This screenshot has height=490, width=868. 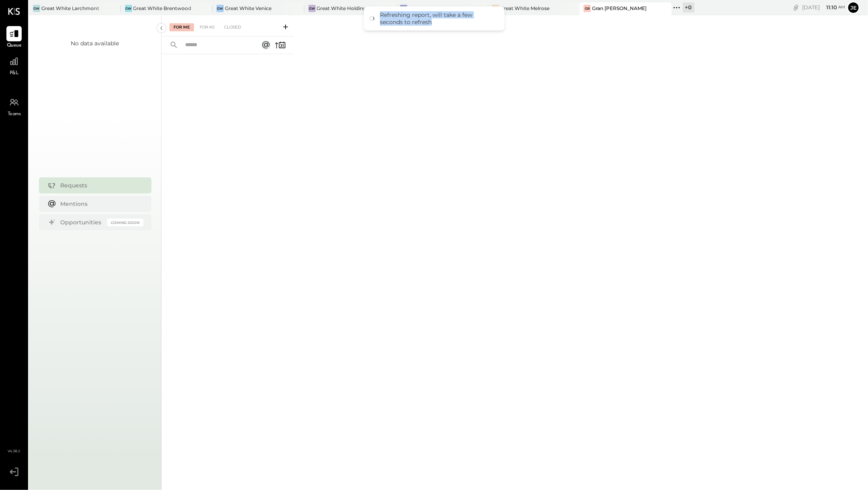 I want to click on div: For KS, so click(x=207, y=27).